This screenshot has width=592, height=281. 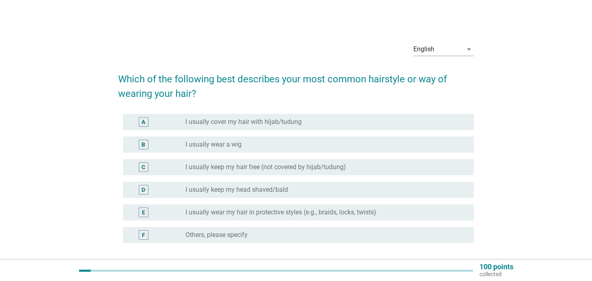 I want to click on label: I usually wear a wig, so click(x=213, y=144).